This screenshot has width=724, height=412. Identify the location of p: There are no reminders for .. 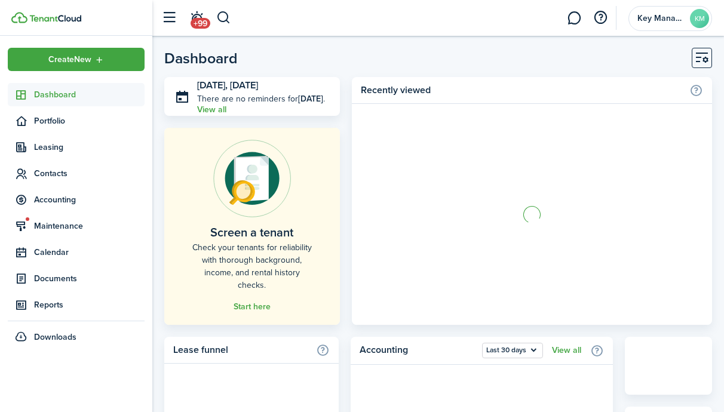
(261, 99).